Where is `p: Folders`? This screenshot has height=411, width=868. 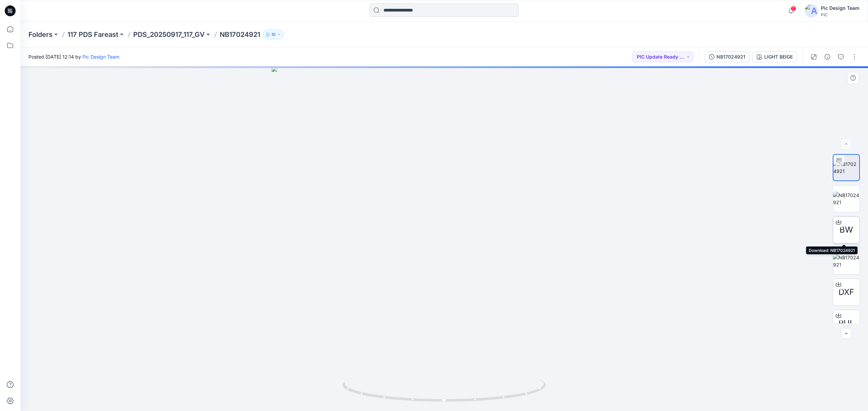 p: Folders is located at coordinates (41, 35).